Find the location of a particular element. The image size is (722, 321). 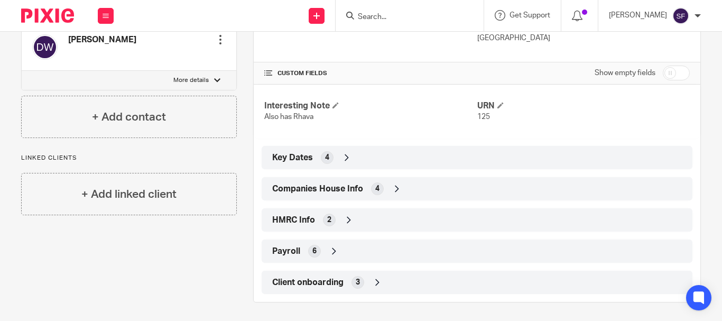

span: Companies House Info is located at coordinates (318, 189).